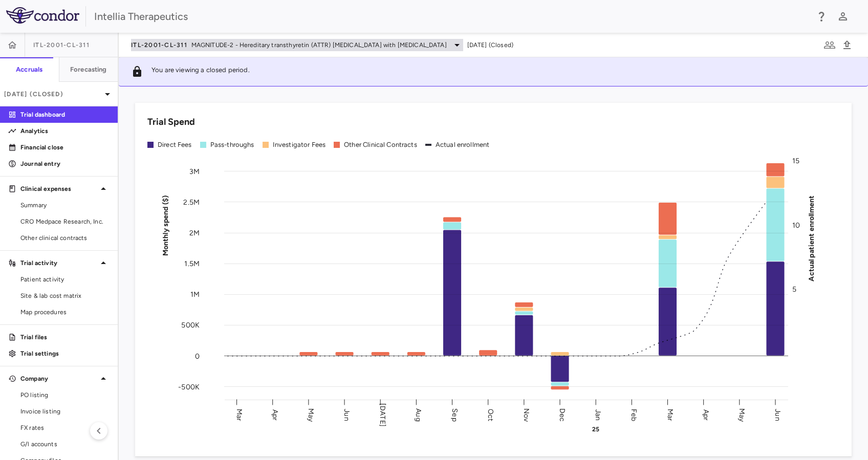 This screenshot has width=868, height=460. Describe the element at coordinates (65, 114) in the screenshot. I see `p: Trial dashboard` at that location.